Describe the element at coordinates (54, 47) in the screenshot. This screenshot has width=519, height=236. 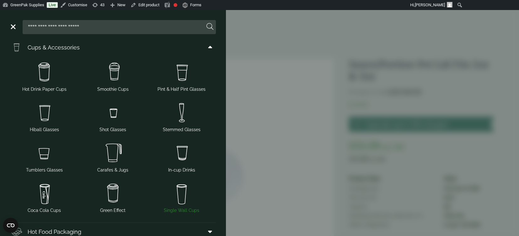
I see `span: Cups & Accessories` at that location.